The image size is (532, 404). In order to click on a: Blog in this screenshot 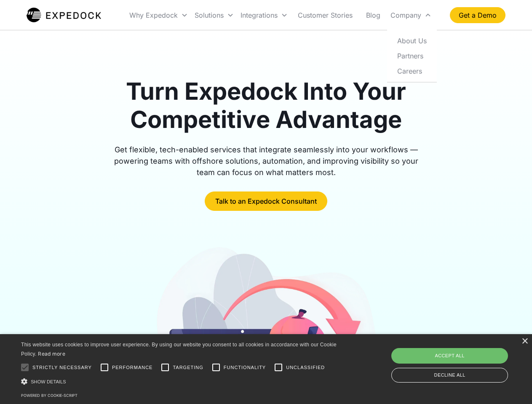, I will do `click(373, 15)`.